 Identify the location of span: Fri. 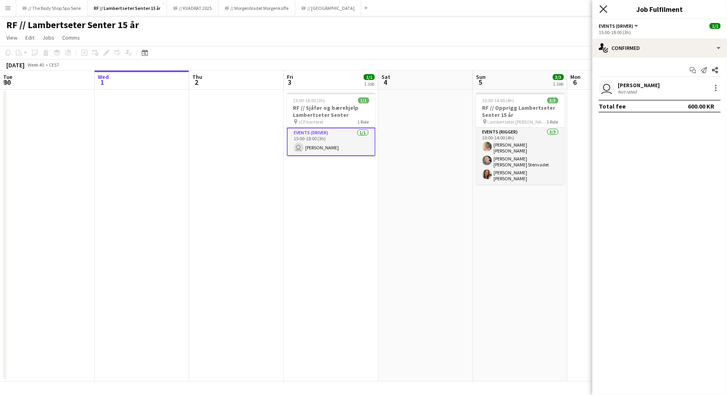
(290, 77).